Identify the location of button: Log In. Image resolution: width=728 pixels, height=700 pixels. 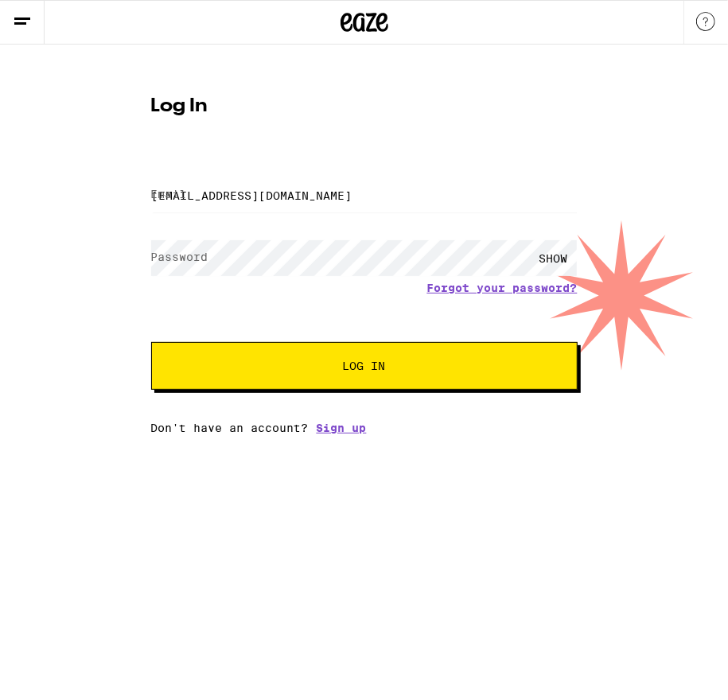
(365, 366).